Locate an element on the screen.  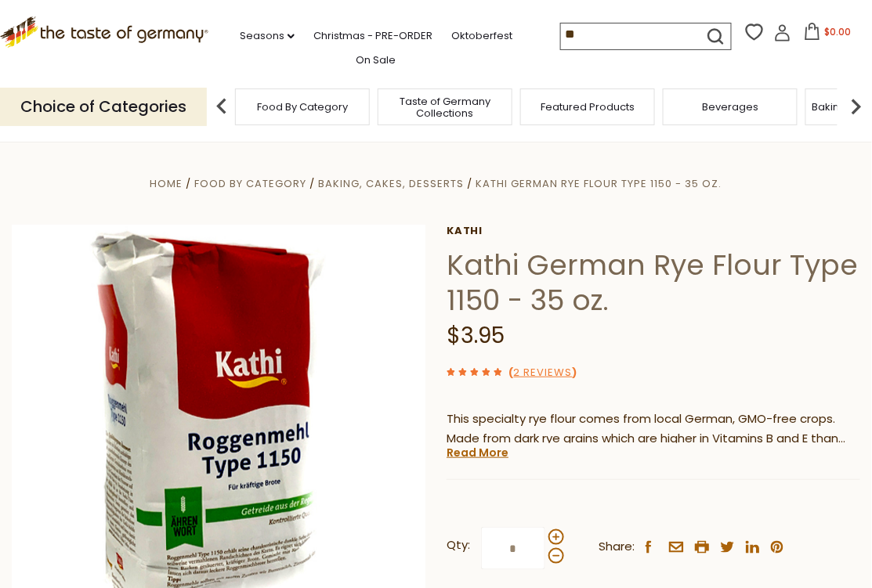
a: Beverages is located at coordinates (730, 107).